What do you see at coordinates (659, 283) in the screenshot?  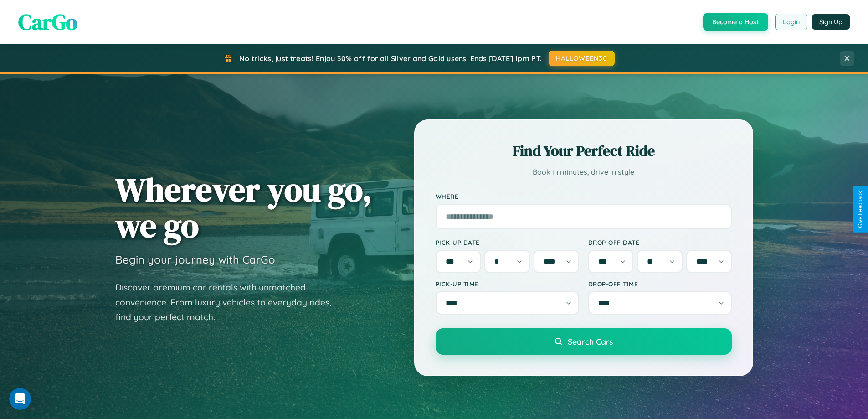 I see `label: Drop-off Time` at bounding box center [659, 283].